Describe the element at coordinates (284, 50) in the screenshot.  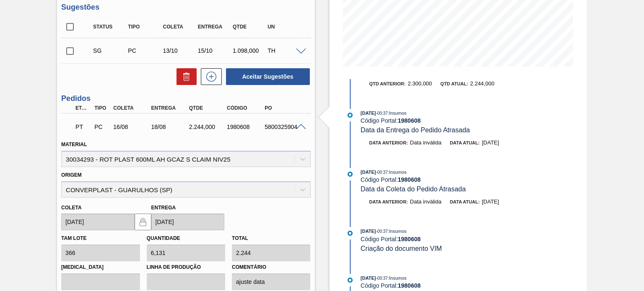
I see `div: TH` at that location.